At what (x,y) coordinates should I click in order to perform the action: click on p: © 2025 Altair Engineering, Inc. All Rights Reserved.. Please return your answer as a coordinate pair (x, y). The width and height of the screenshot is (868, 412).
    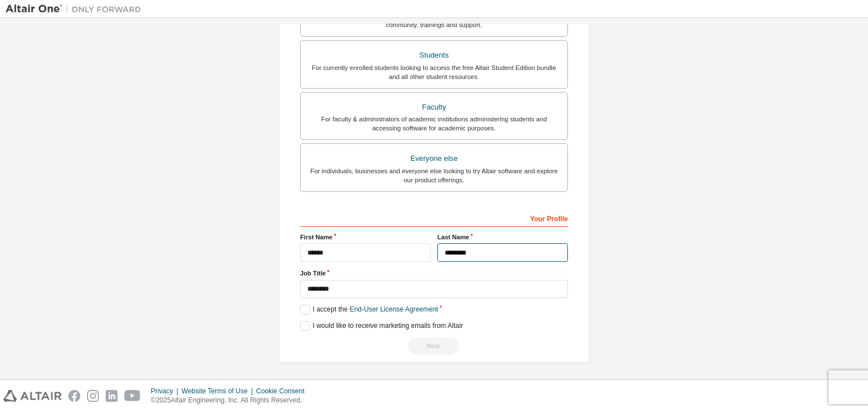
    Looking at the image, I should click on (231, 400).